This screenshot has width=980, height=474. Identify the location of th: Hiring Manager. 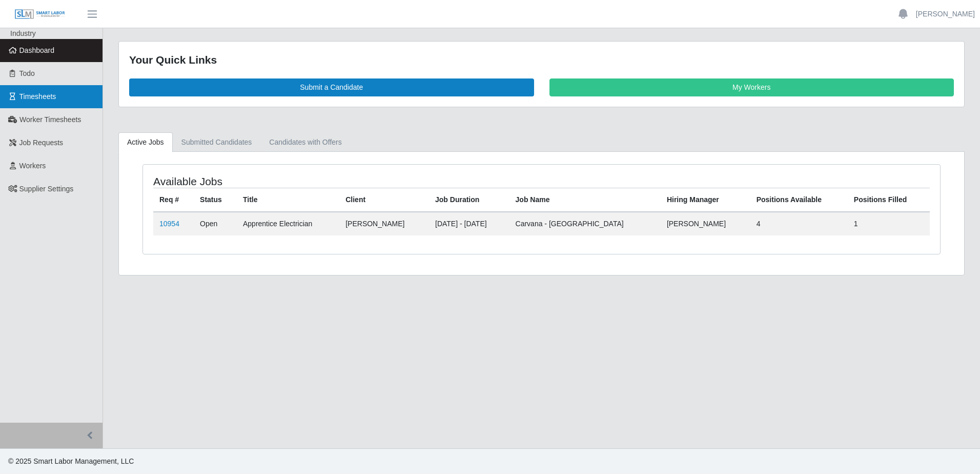
(705, 199).